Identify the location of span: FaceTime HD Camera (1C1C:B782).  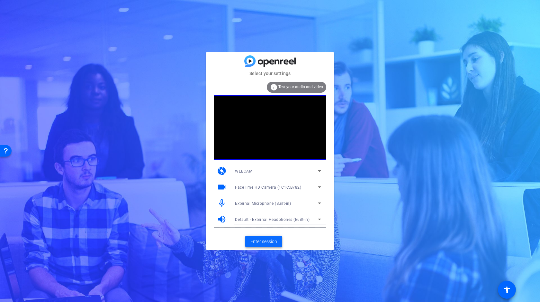
(268, 187).